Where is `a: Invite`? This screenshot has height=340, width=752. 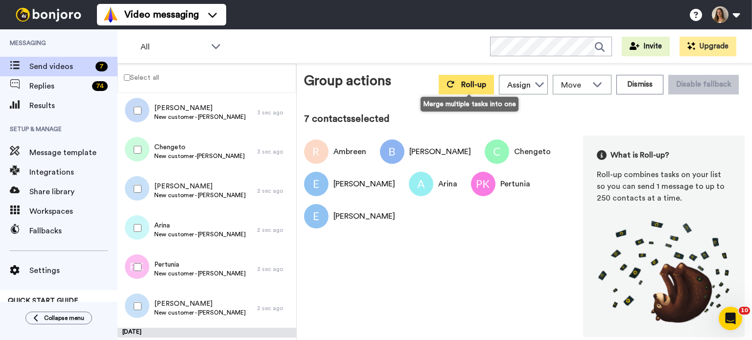 a: Invite is located at coordinates (646, 47).